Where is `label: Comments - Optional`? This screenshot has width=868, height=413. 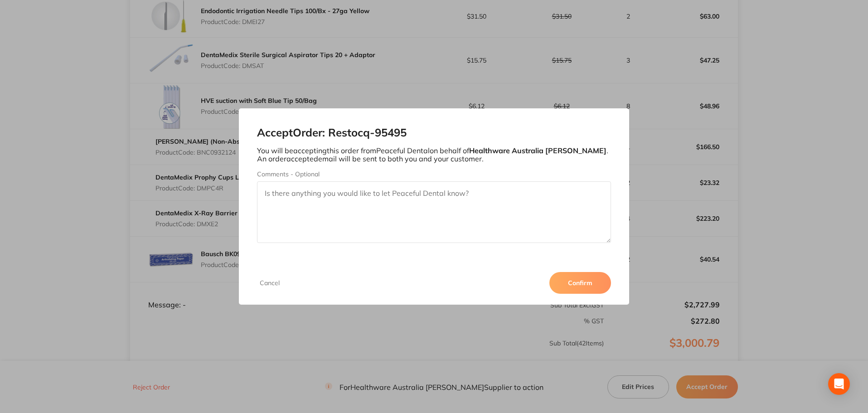
label: Comments - Optional is located at coordinates (434, 174).